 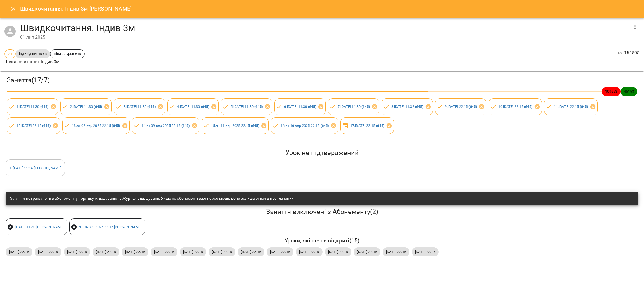 I want to click on div: Заняття потрапляють в абонемент у порядку їх додавання в Журнал відвідувань. Якщо на абонементі в..., so click(x=152, y=199).